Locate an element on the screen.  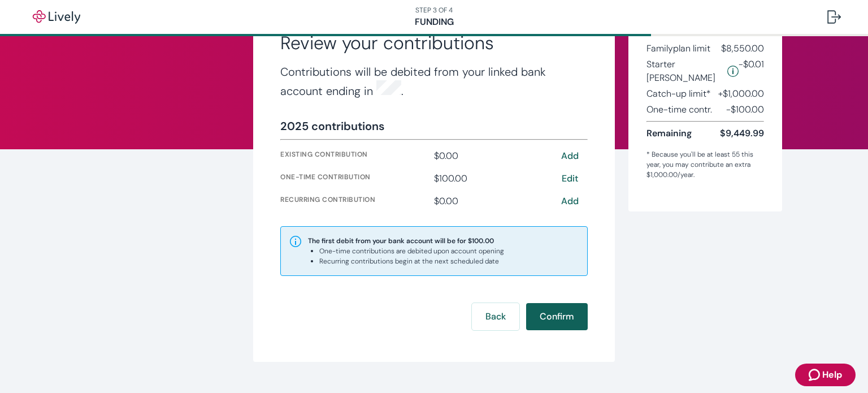
button: Edit is located at coordinates (570, 179).